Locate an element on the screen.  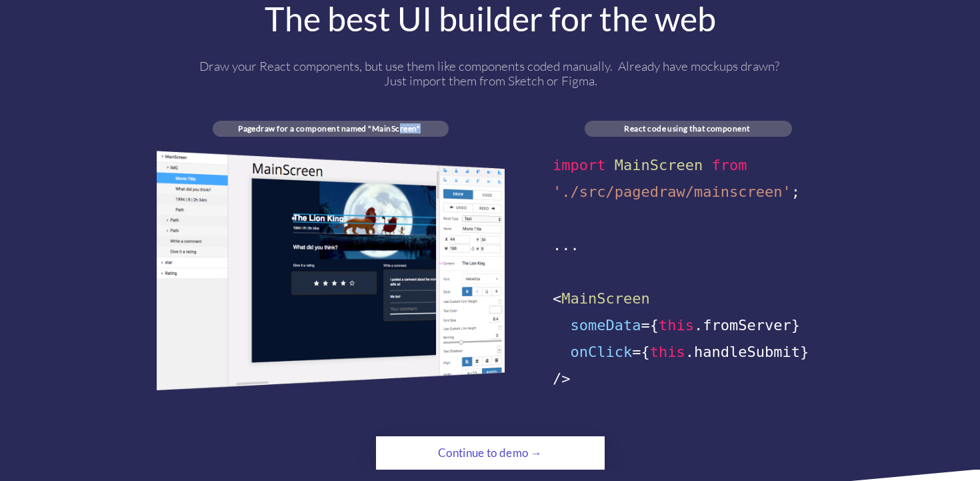
div: Continue to demo → is located at coordinates (490, 453).